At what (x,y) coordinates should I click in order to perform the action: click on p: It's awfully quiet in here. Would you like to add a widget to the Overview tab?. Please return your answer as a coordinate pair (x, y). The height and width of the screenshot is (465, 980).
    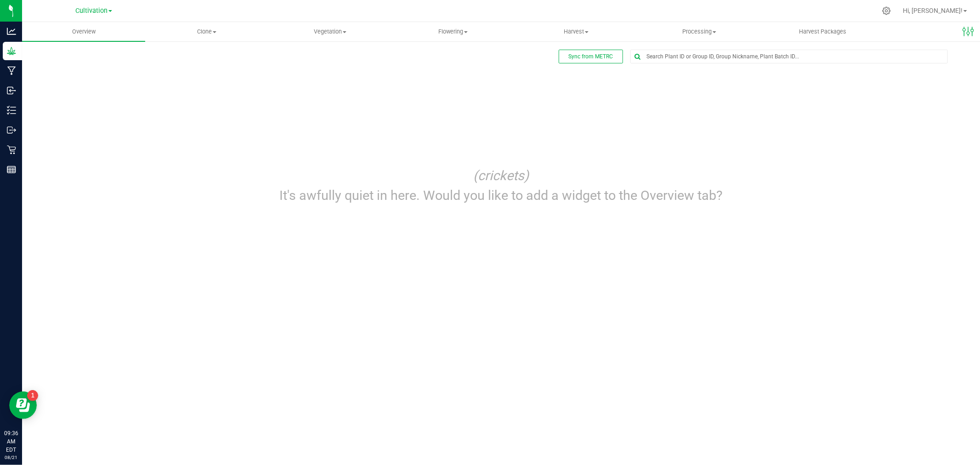
    Looking at the image, I should click on (500, 195).